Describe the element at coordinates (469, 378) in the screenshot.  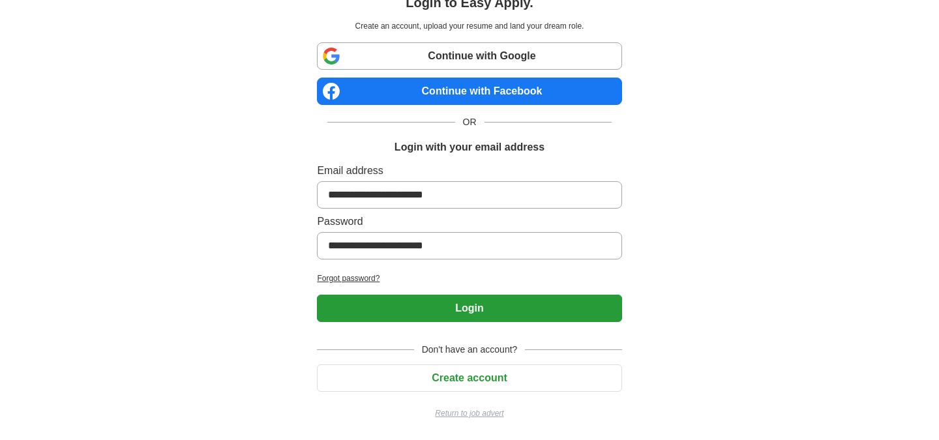
I see `a: Create account` at that location.